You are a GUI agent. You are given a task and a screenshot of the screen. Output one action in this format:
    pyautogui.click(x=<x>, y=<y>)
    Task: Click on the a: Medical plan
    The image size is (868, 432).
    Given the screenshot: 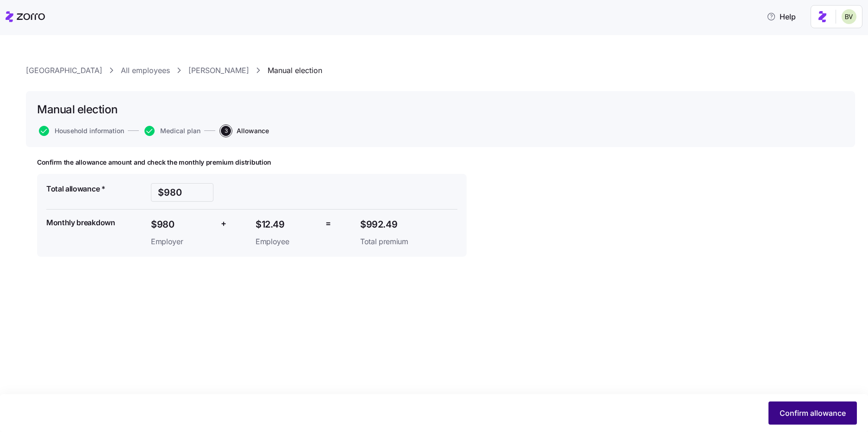 What is the action you would take?
    pyautogui.click(x=171, y=131)
    